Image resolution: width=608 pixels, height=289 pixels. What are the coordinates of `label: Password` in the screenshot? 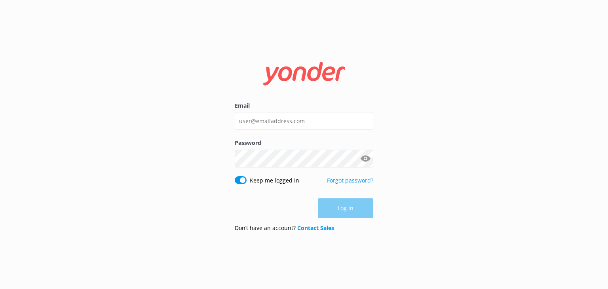 It's located at (304, 143).